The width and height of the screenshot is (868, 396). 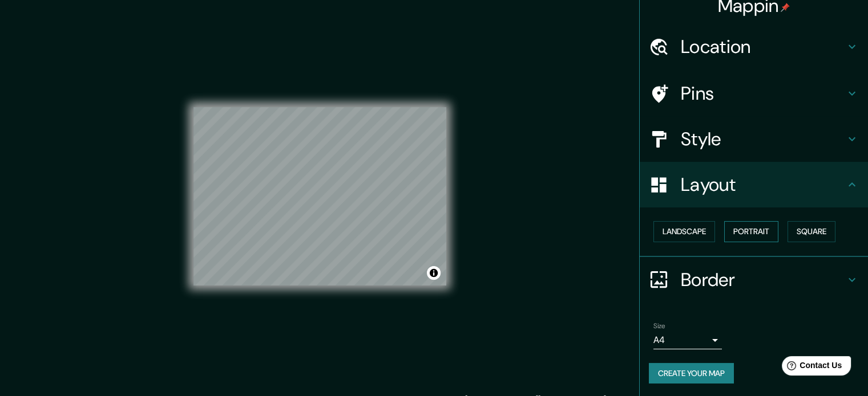 What do you see at coordinates (659, 325) in the screenshot?
I see `label: Size` at bounding box center [659, 325].